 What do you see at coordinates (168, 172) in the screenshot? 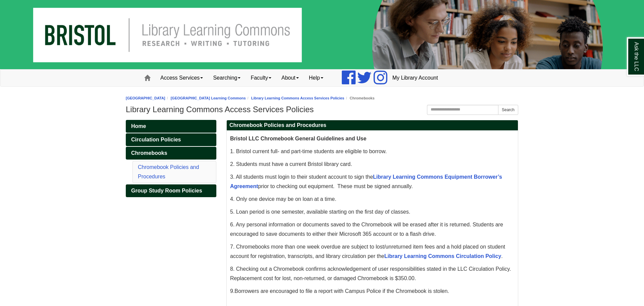
I see `a: Chromebook Policies and Procedures` at bounding box center [168, 172].